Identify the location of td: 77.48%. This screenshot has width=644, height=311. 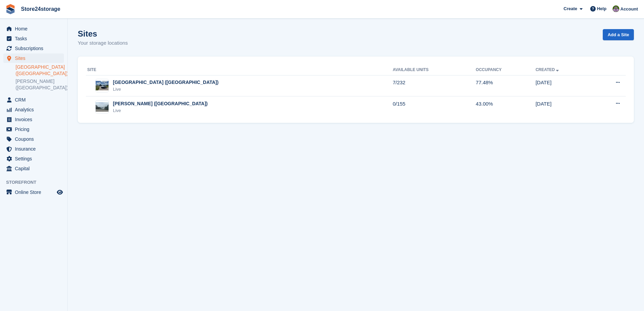
(506, 86).